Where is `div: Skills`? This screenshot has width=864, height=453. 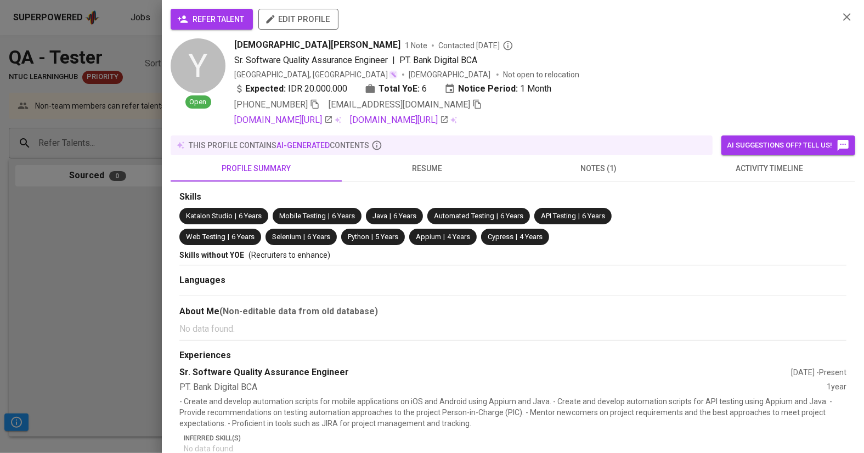 div: Skills is located at coordinates (513, 197).